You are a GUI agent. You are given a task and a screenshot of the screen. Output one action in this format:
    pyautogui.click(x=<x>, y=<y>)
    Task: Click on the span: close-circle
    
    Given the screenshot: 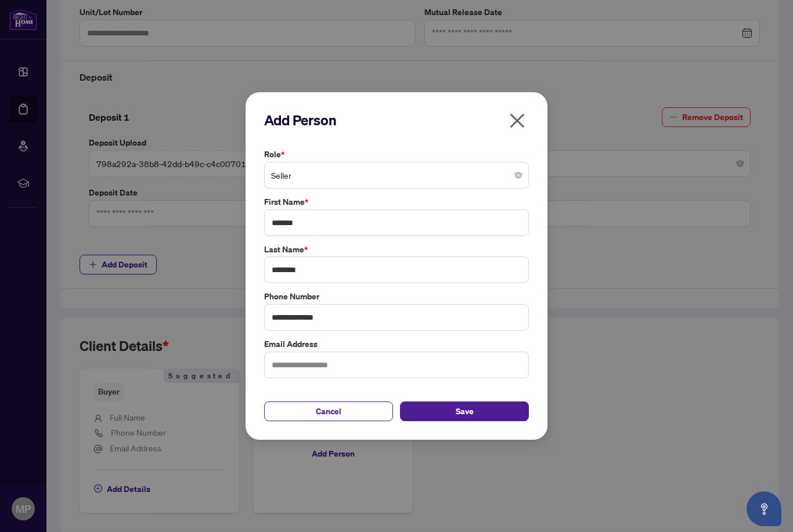 What is the action you would take?
    pyautogui.click(x=519, y=175)
    